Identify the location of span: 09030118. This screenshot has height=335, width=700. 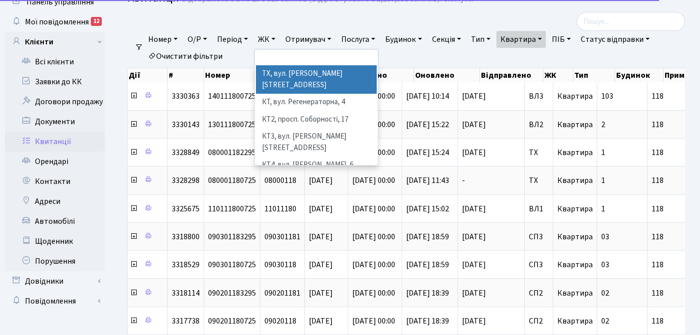
(280, 265).